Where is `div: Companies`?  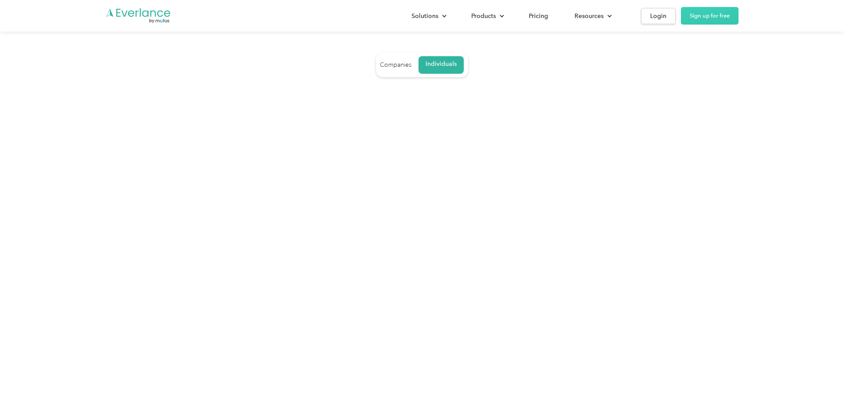 div: Companies is located at coordinates (396, 65).